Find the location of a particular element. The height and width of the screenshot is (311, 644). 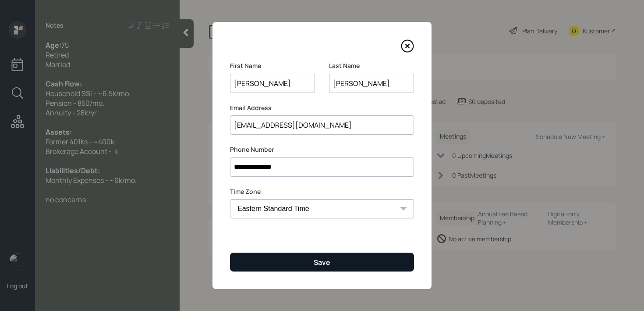

button: Save is located at coordinates (322, 262).